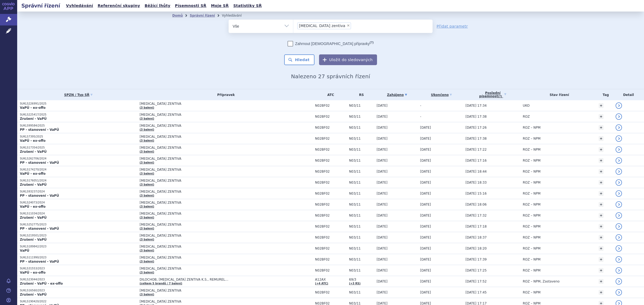  What do you see at coordinates (247, 5) in the screenshot?
I see `a: Statistiky SŘ` at bounding box center [247, 5].